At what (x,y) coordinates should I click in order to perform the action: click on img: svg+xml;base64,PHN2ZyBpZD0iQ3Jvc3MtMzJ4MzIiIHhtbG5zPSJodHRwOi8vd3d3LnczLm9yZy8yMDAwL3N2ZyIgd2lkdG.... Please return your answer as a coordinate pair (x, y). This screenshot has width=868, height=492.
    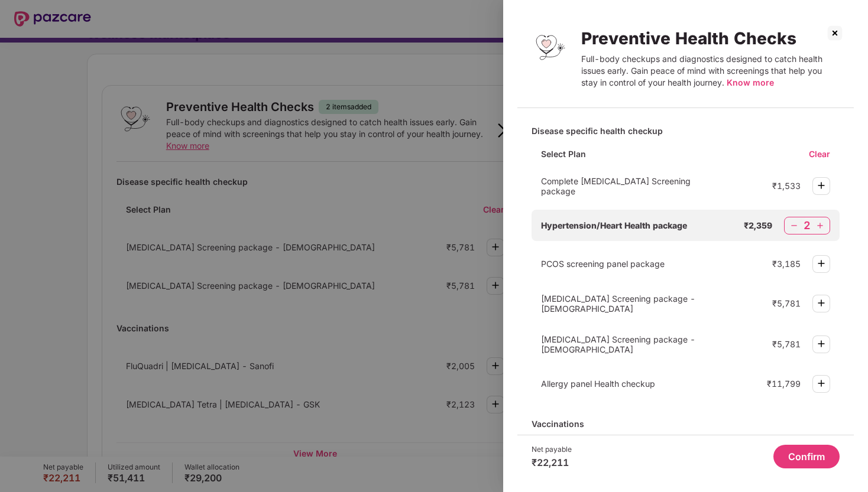
    Looking at the image, I should click on (835, 33).